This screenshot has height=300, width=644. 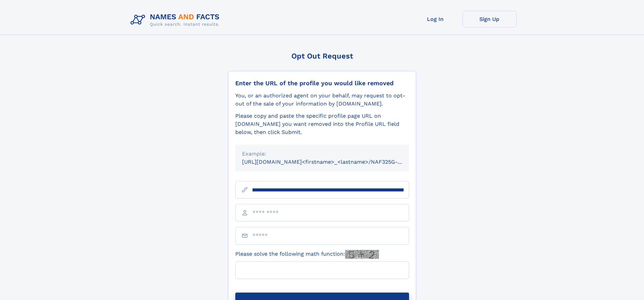 I want to click on a: Log In, so click(x=435, y=19).